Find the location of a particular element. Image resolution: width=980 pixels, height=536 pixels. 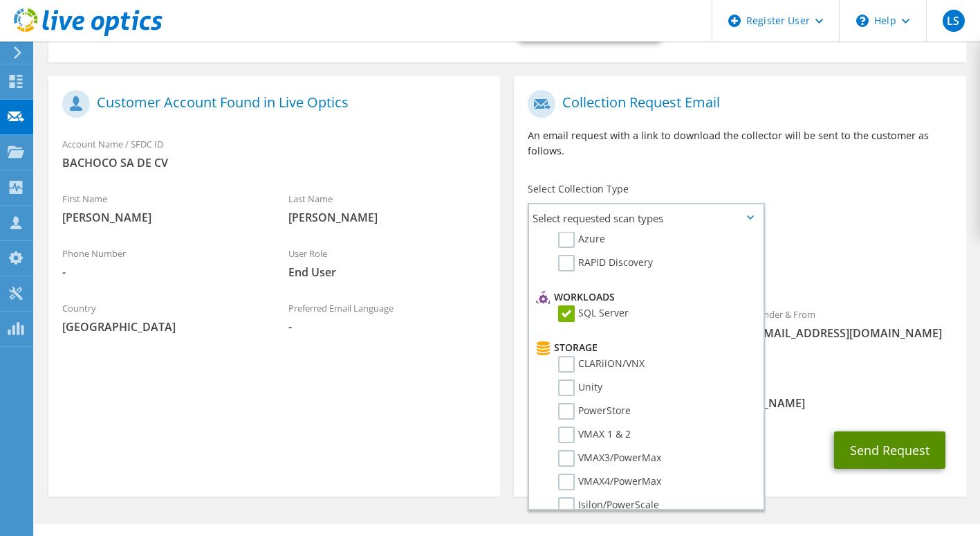

li: Storage is located at coordinates (644, 347).